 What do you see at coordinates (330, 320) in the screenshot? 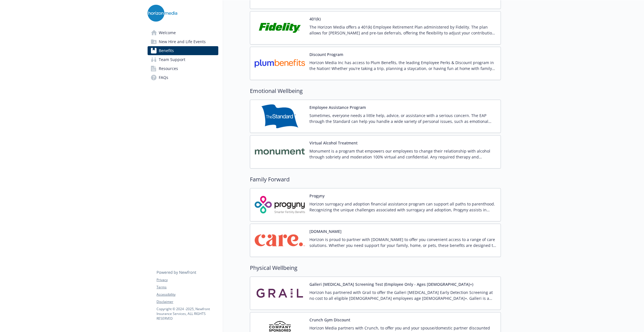
I see `button: Crunch Gym Discount` at bounding box center [330, 320].